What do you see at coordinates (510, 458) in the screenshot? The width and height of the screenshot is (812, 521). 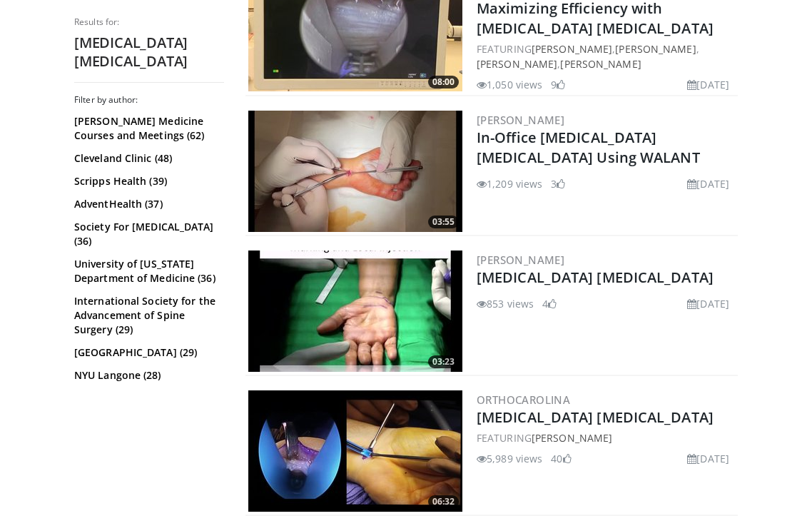 I see `li: 5,989 views` at bounding box center [510, 458].